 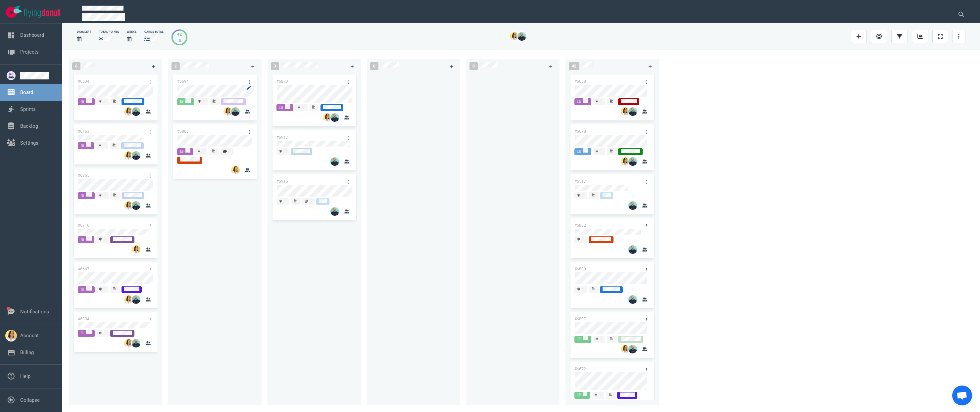 I want to click on a: #6334, so click(x=83, y=319).